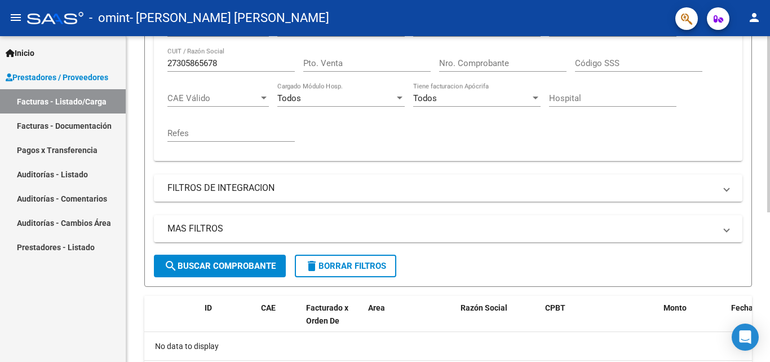 Image resolution: width=770 pixels, height=362 pixels. What do you see at coordinates (755, 17) in the screenshot?
I see `mat-icon: person` at bounding box center [755, 17].